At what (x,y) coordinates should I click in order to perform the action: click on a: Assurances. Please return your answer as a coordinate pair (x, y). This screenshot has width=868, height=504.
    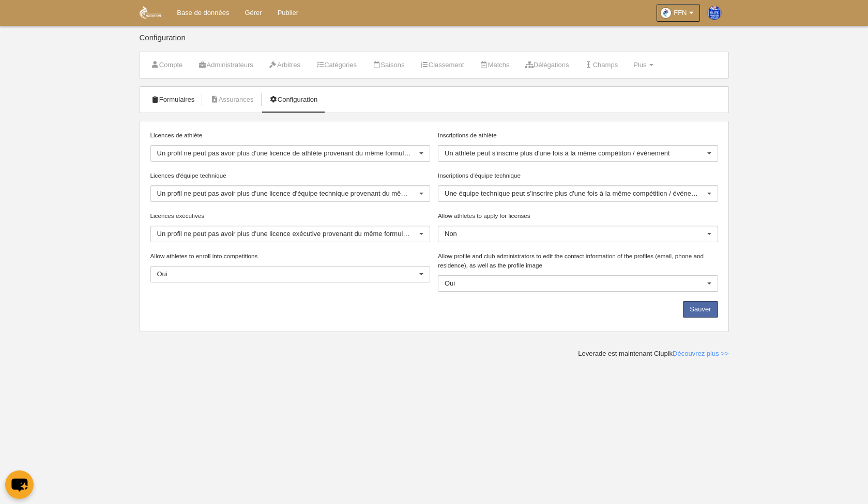
    Looking at the image, I should click on (232, 100).